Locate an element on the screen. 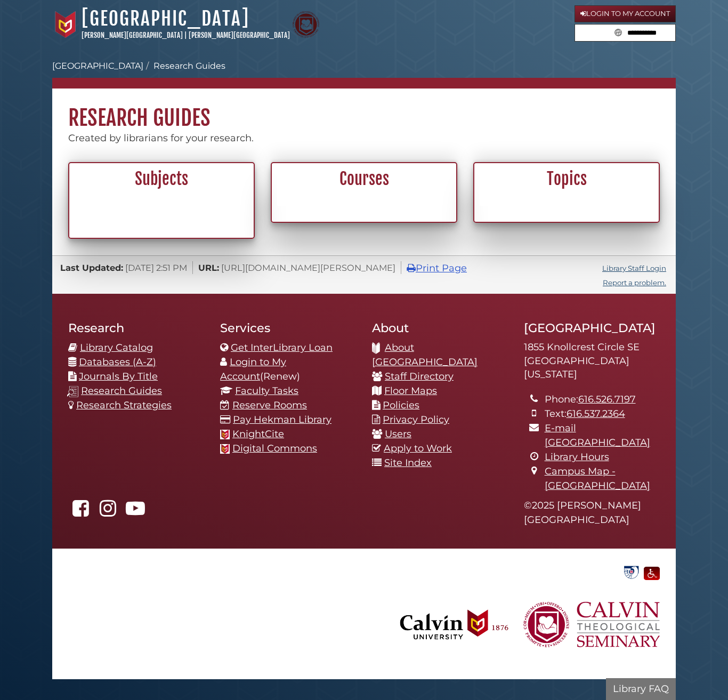 This screenshot has height=700, width=728. img: Disability Assistance is located at coordinates (652, 572).